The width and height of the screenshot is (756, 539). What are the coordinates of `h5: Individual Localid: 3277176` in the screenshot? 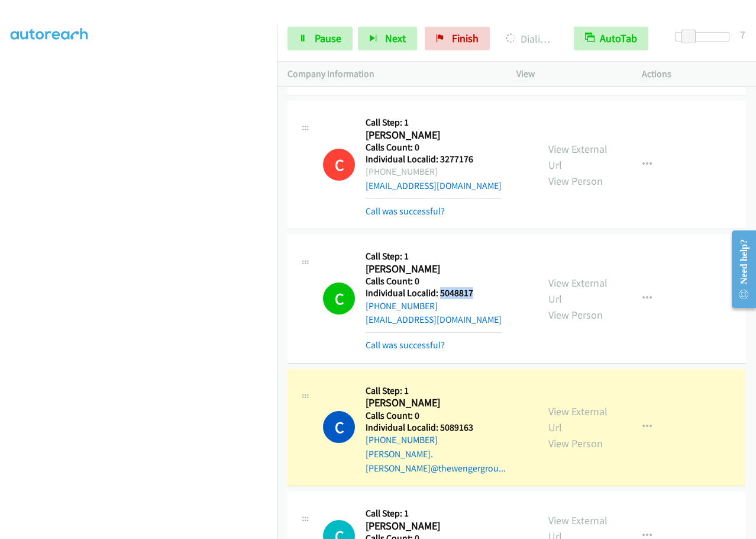 It's located at (434, 160).